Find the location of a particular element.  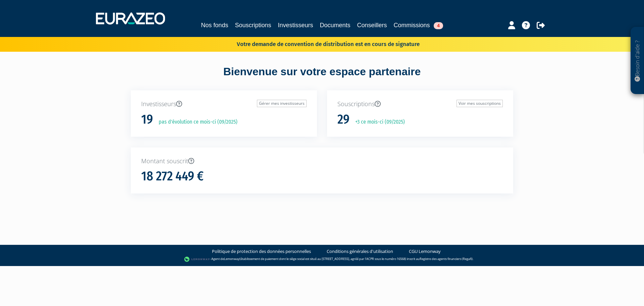

p: pas d'évolution ce mois-ci (09/2025) is located at coordinates (196, 122).